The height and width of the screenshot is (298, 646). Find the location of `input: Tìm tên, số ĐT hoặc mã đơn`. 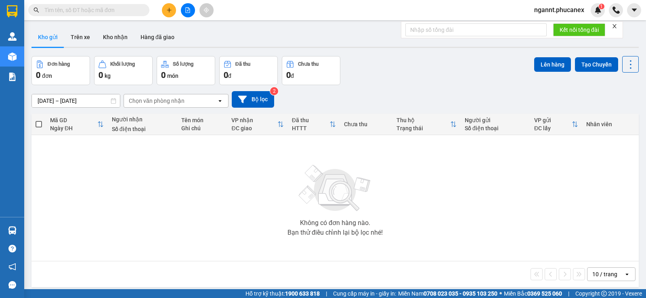

input: Tìm tên, số ĐT hoặc mã đơn is located at coordinates (92, 10).